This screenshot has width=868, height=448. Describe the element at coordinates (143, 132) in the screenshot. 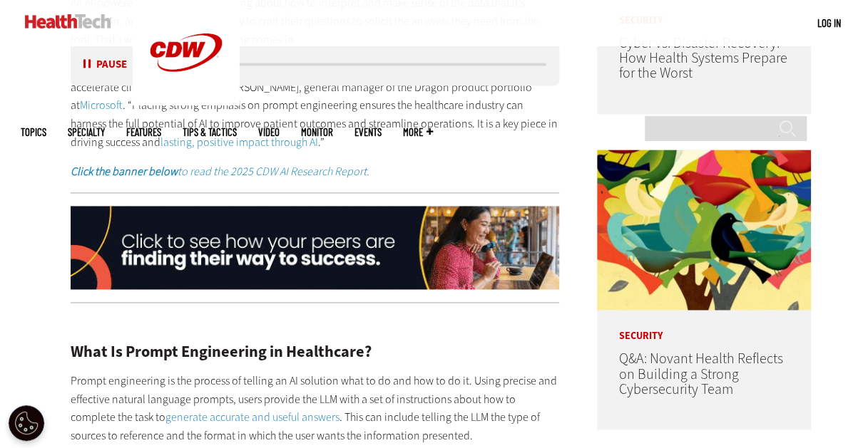

I see `a: Features` at that location.